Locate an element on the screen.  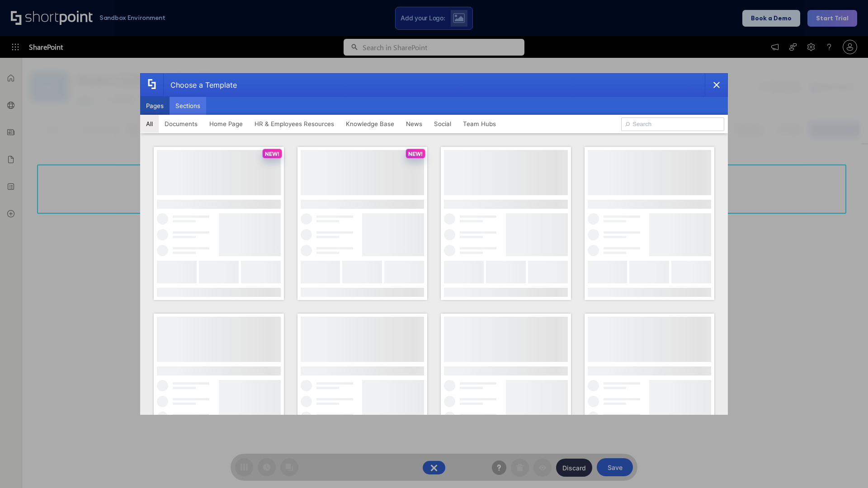
button: All is located at coordinates (149, 124).